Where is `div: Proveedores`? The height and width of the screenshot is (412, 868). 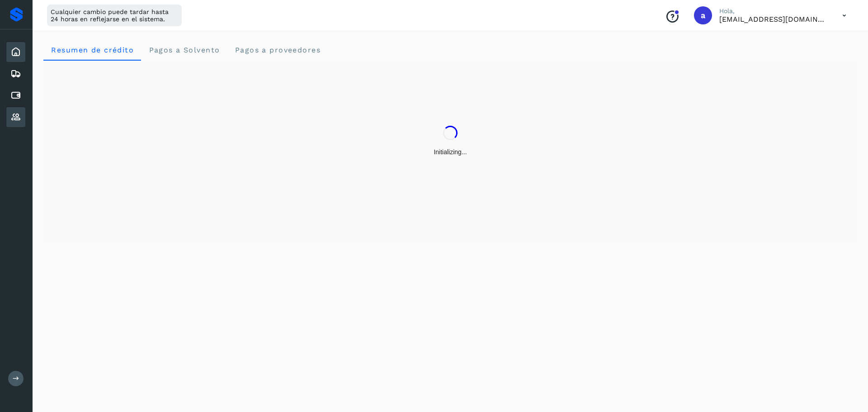 div: Proveedores is located at coordinates (15, 117).